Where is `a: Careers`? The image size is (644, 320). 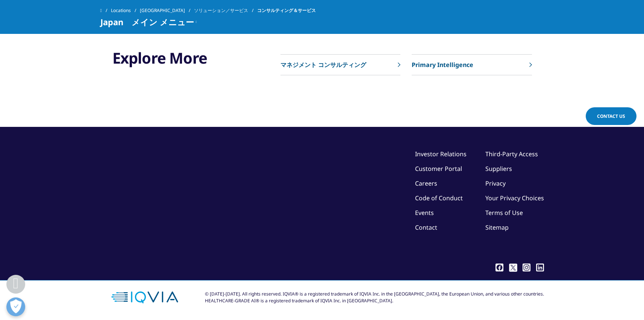 a: Careers is located at coordinates (426, 183).